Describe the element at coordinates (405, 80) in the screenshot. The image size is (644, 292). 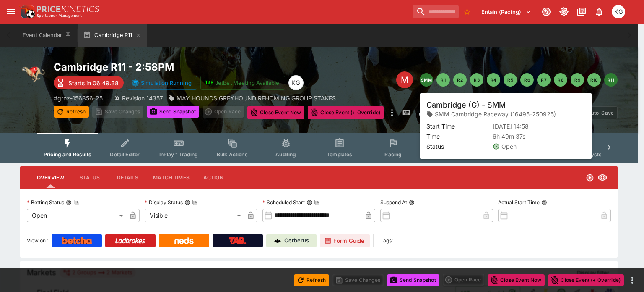
I see `div: Edit Meeting` at that location.